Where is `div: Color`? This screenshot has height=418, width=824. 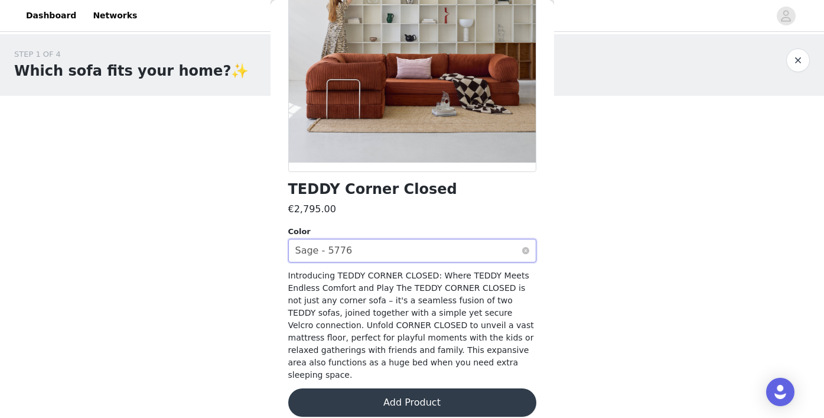 div: Color is located at coordinates (412, 232).